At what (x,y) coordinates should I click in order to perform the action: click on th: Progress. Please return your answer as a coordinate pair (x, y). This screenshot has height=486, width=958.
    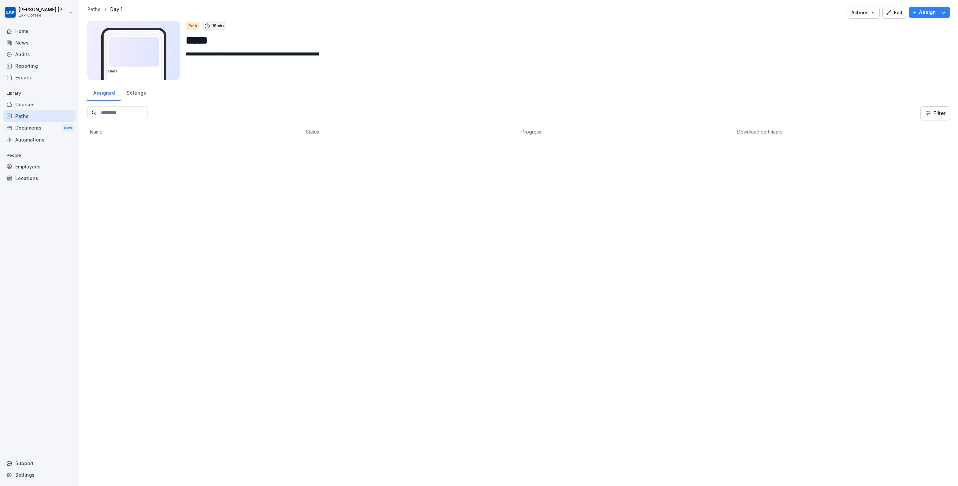
    Looking at the image, I should click on (627, 132).